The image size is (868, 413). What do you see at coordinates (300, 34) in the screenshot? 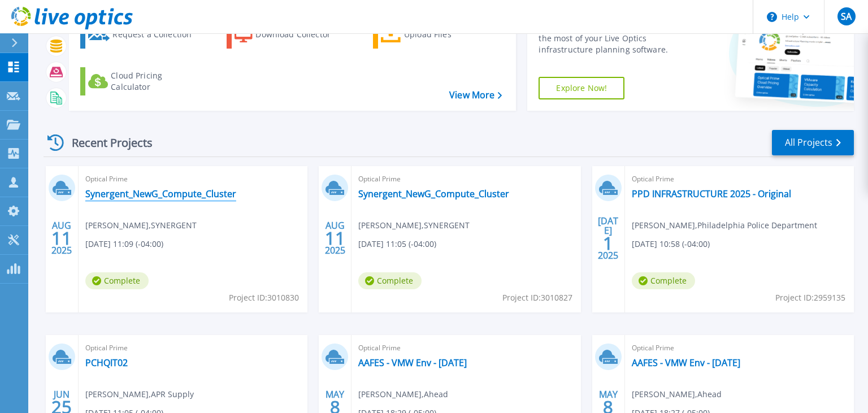
I see `div: Download Collector` at bounding box center [300, 34].